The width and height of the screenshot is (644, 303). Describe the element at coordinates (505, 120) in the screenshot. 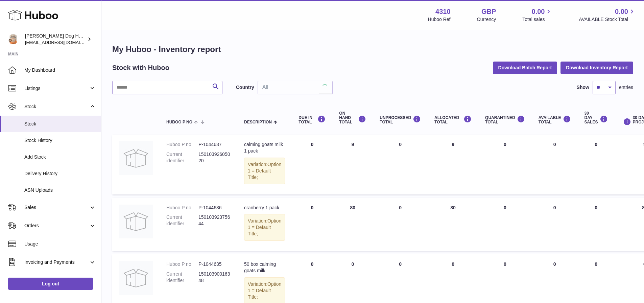

I see `div: QUARANTINED Total` at that location.